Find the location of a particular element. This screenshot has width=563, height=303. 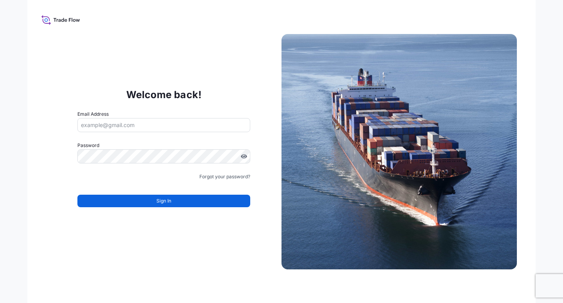

span: Sign In is located at coordinates (164, 201).